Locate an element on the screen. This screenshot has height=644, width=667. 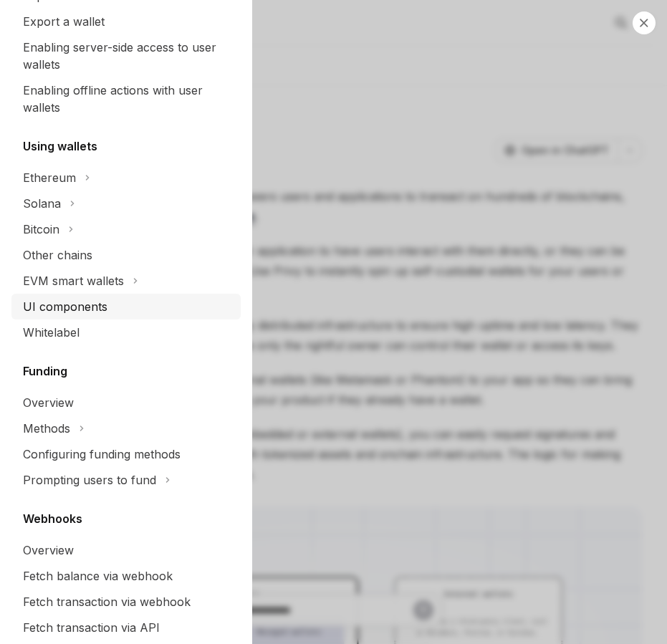
button: Toggle EVM smart wallets section is located at coordinates (126, 281).